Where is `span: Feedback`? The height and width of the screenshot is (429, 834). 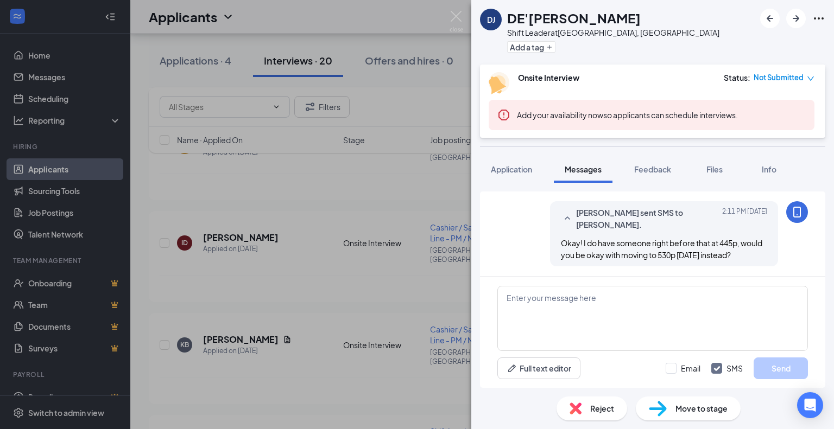 span: Feedback is located at coordinates (652, 169).